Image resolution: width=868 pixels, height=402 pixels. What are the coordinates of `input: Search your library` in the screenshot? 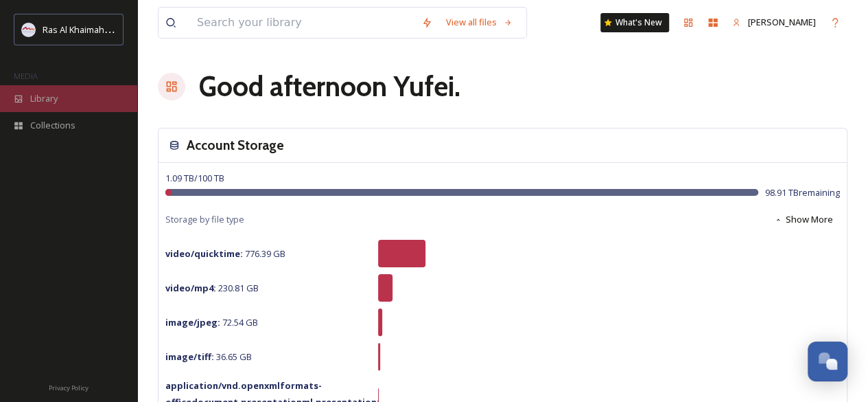 It's located at (302, 23).